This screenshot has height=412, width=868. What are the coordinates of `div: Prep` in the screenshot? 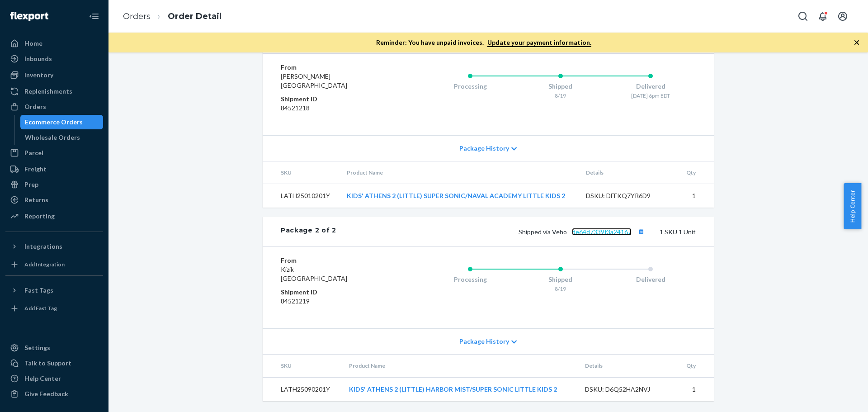 It's located at (31, 184).